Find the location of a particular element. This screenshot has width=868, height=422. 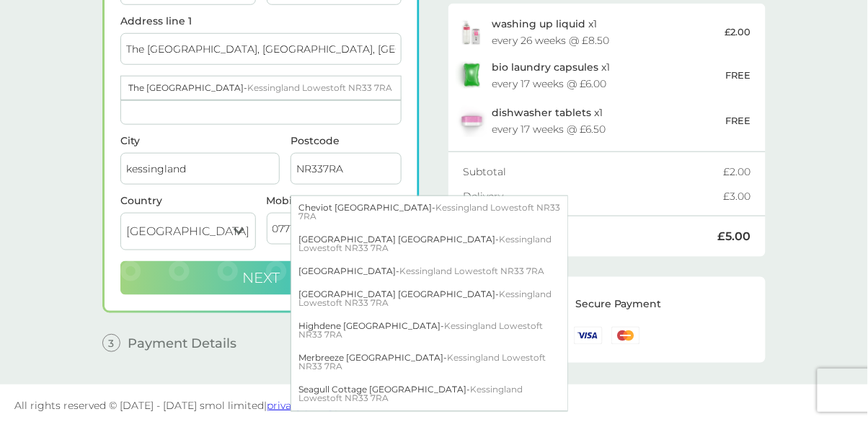

img: /assets/icons/cards/visa.svg is located at coordinates (588, 335).